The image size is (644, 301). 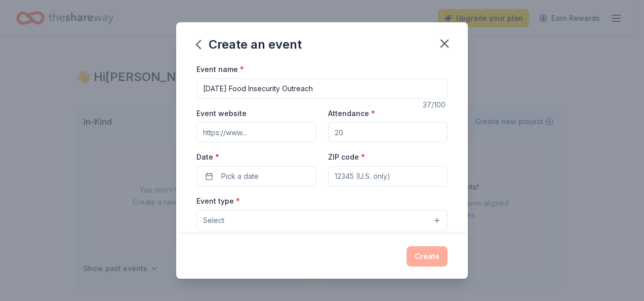 What do you see at coordinates (218, 201) in the screenshot?
I see `label: Event type` at bounding box center [218, 201].